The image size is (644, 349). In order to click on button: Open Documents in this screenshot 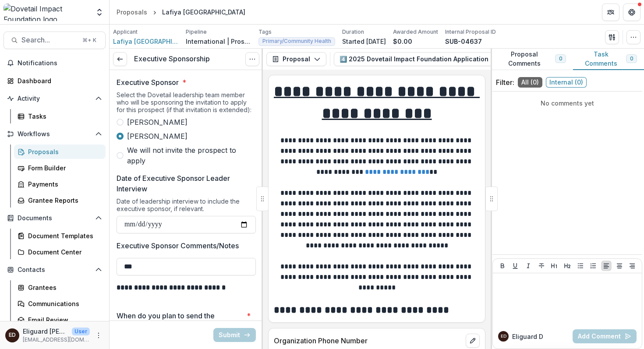, I will do `click(54, 218)`.